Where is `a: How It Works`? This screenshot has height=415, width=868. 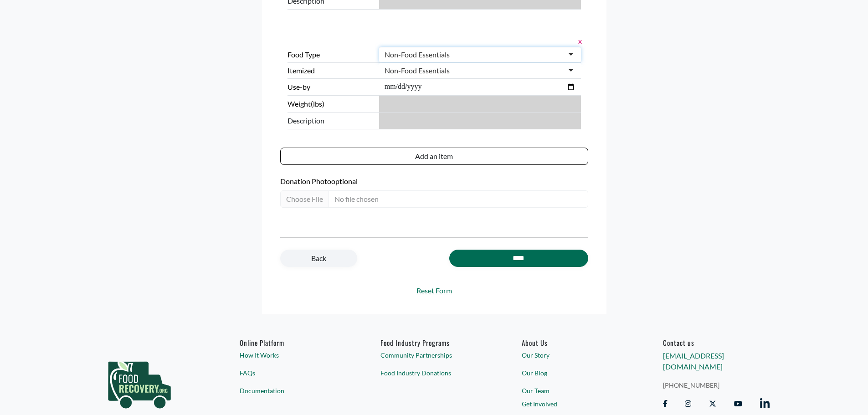 a: How It Works is located at coordinates (293, 355).